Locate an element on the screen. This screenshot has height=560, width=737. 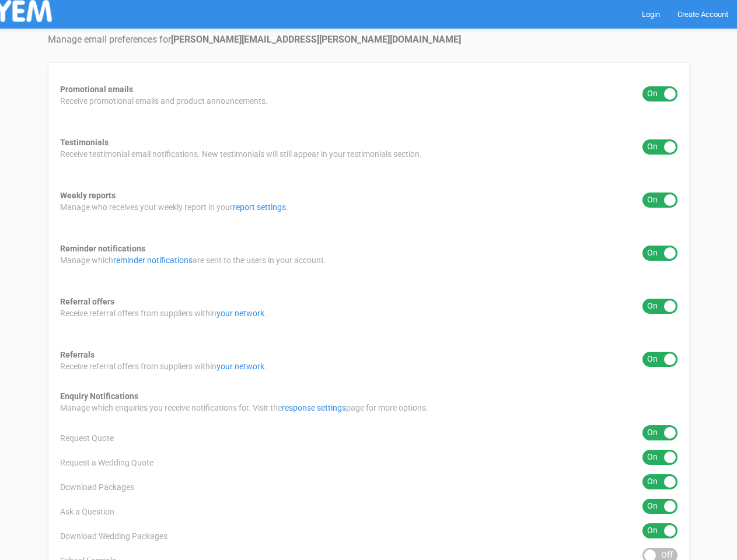
span: Ask a Question is located at coordinates (87, 512).